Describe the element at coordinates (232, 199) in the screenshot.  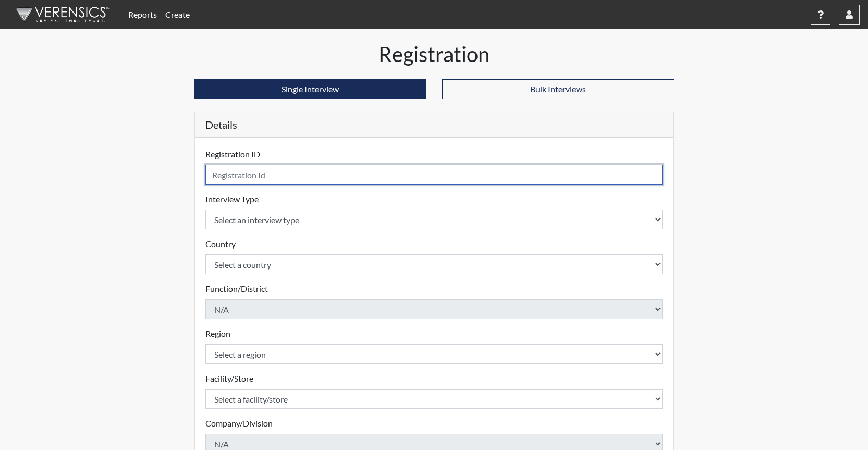
I see `label: Interview Type` at that location.